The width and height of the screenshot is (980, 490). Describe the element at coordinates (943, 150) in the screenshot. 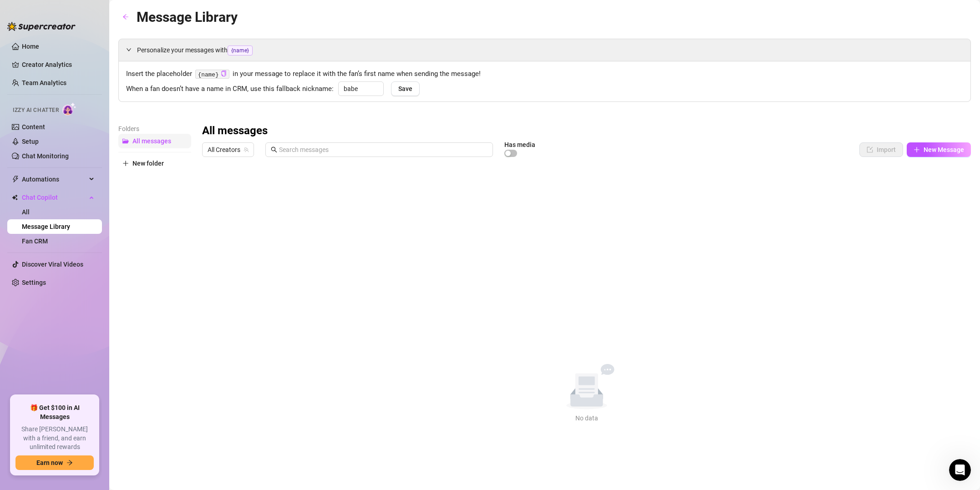

I see `span: New Message` at that location.